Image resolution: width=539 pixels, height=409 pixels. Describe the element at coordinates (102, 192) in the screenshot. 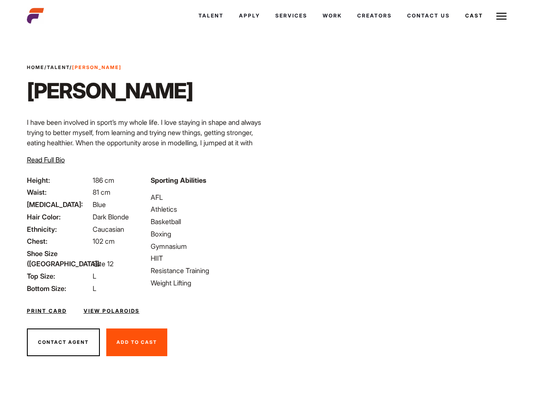

I see `span: 81 cm` at that location.